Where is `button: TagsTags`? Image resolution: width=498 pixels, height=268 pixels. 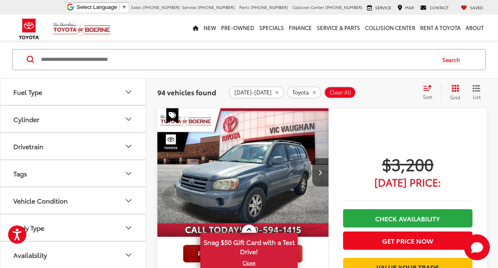
button: TagsTags is located at coordinates (73, 173).